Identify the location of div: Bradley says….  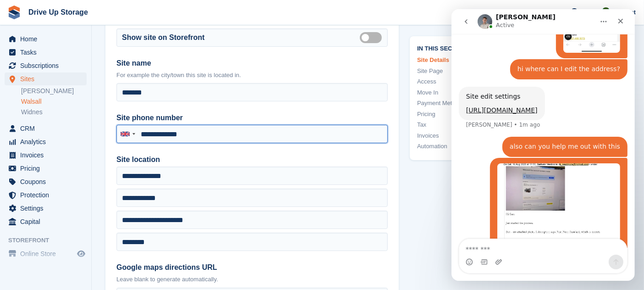
(92, 102).